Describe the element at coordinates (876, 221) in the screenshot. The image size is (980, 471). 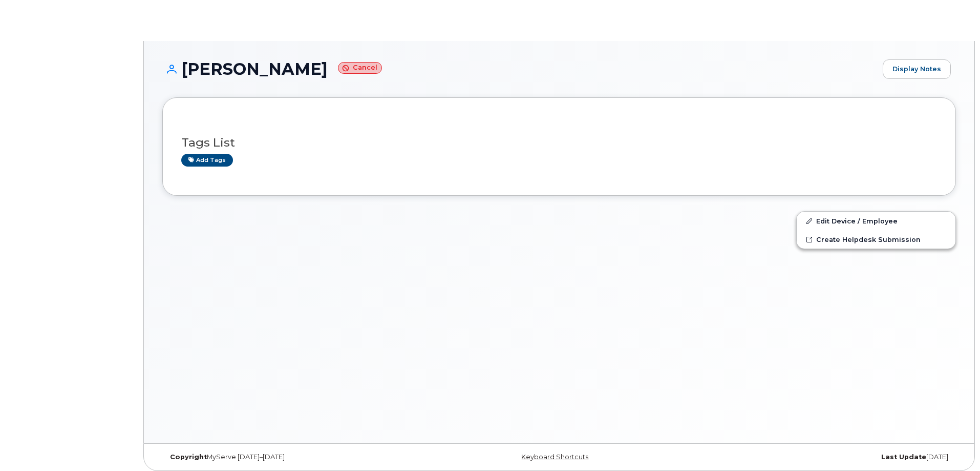
I see `a: Edit Device / Employee` at that location.